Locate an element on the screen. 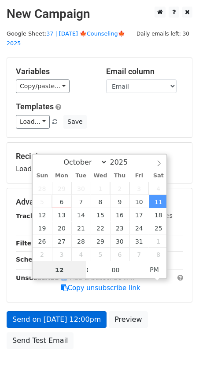 This screenshot has width=199, height=385. a: Preview is located at coordinates (128, 320).